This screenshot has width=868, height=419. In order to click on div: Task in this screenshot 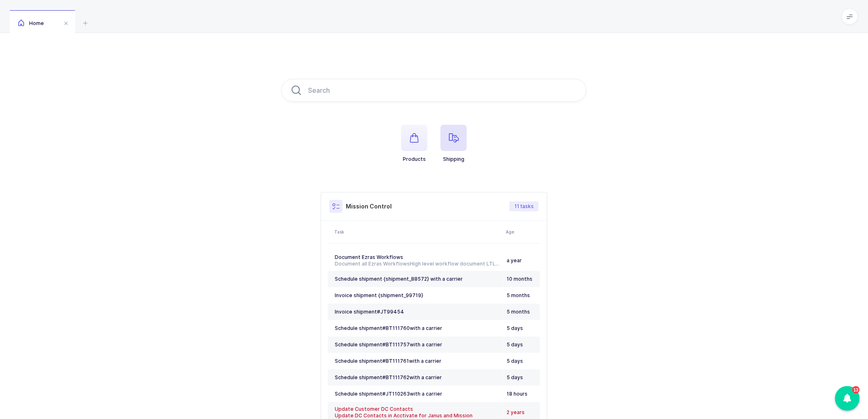, I will do `click(418, 232)`.